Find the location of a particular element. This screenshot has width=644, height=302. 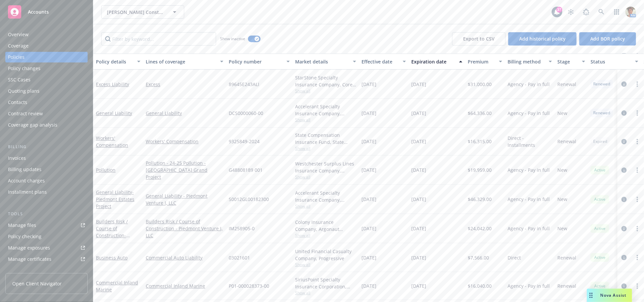

button: Effective date is located at coordinates (383, 62).